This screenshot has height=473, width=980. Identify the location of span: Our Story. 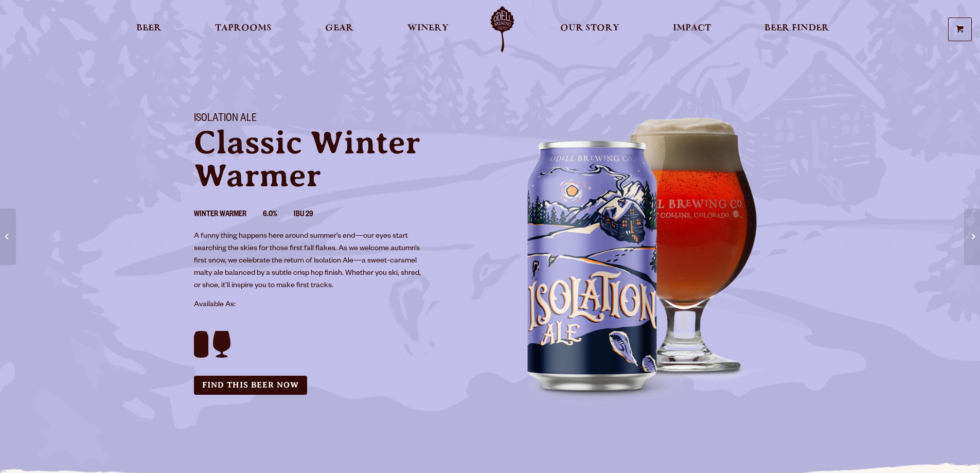
(589, 29).